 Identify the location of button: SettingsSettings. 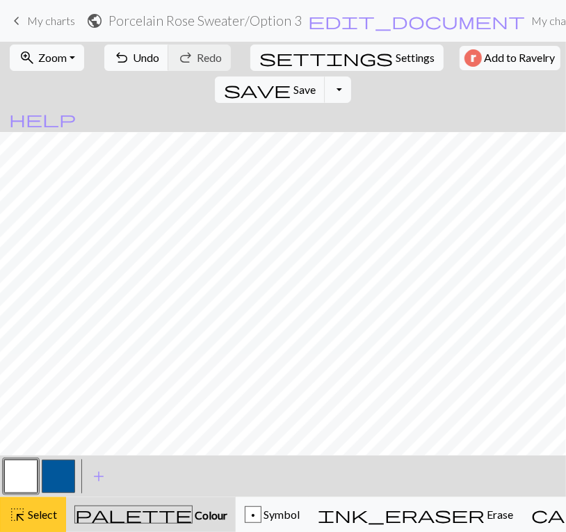
(347, 58).